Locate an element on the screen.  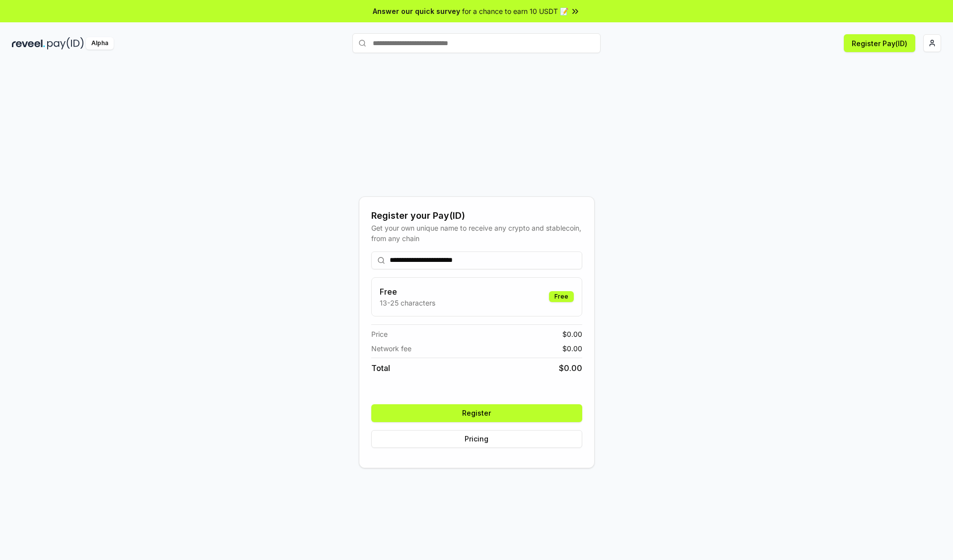
img: reveel_dark is located at coordinates (28, 43).